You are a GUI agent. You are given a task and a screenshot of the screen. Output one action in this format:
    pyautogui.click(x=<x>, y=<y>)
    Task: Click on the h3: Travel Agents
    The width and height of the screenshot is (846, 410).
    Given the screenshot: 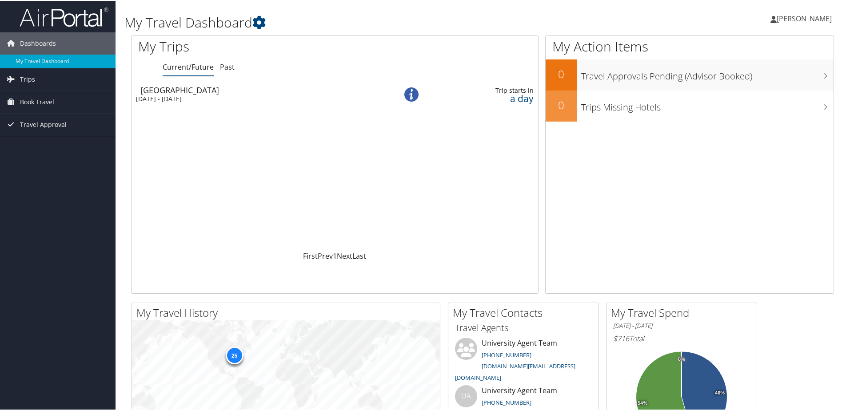 What is the action you would take?
    pyautogui.click(x=523, y=327)
    